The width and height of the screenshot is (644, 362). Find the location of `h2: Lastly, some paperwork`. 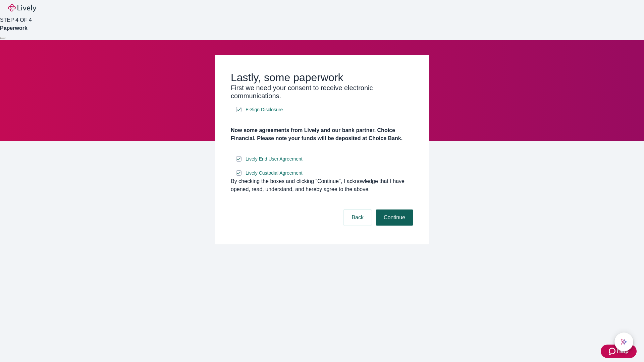

h2: Lastly, some paperwork is located at coordinates (322, 77).